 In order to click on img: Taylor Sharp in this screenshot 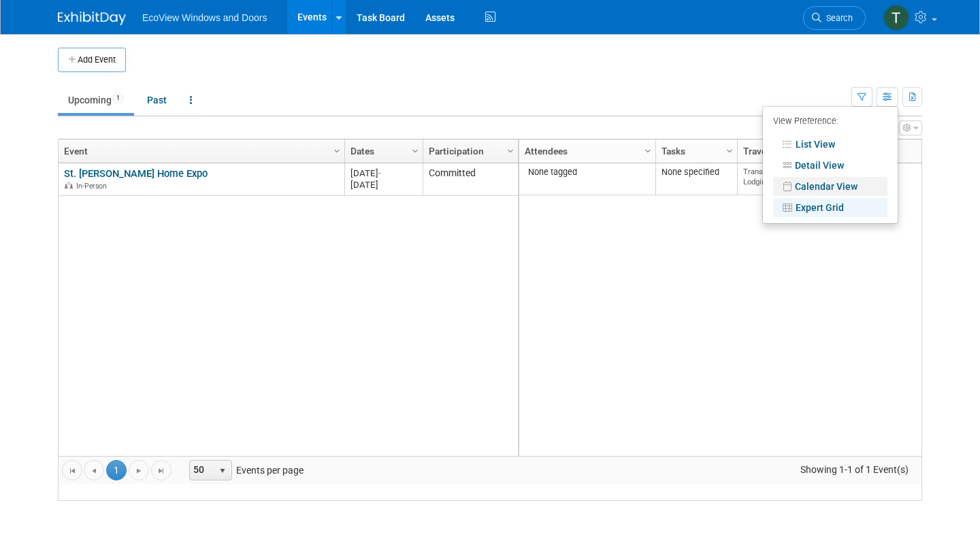, I will do `click(897, 18)`.